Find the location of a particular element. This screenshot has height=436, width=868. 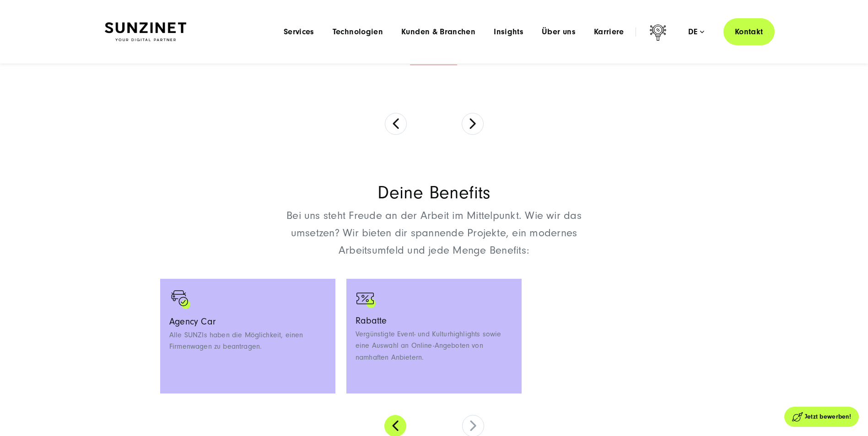

a: Jetzt bewerben! is located at coordinates (822, 417).